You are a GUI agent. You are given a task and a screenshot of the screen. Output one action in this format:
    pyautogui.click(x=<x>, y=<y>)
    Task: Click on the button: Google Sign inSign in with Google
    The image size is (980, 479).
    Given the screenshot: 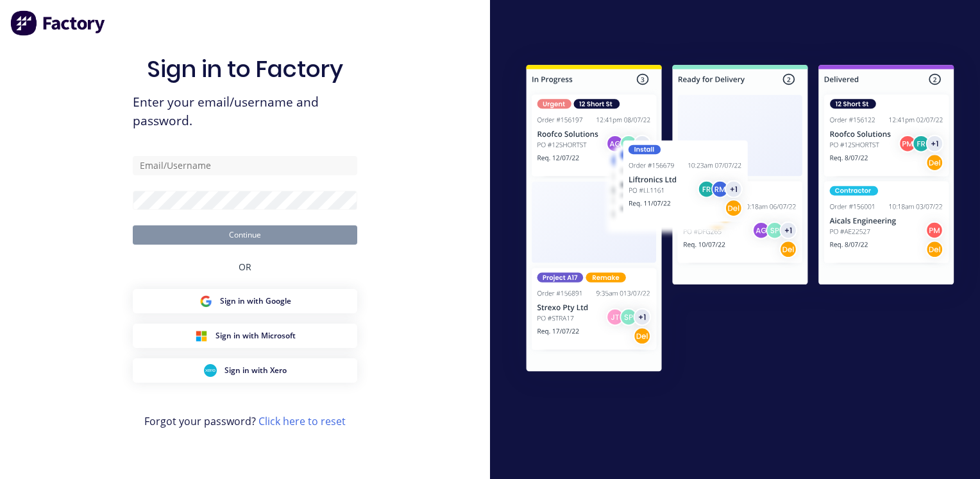 What is the action you would take?
    pyautogui.click(x=245, y=301)
    